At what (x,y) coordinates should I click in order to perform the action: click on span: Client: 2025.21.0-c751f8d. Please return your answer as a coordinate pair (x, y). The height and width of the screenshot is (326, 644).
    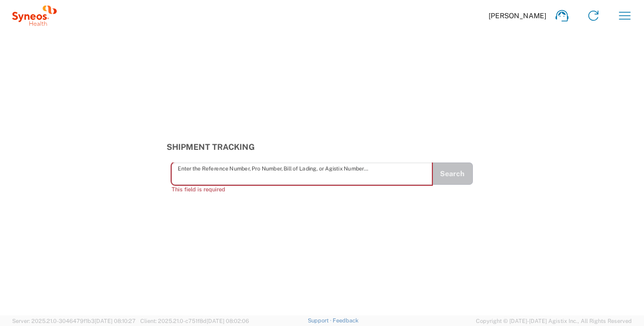
    Looking at the image, I should click on (194, 321).